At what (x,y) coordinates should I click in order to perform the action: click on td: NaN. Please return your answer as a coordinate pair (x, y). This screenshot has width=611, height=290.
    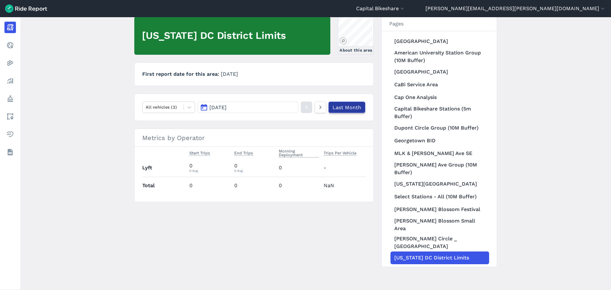
    Looking at the image, I should click on (343, 185).